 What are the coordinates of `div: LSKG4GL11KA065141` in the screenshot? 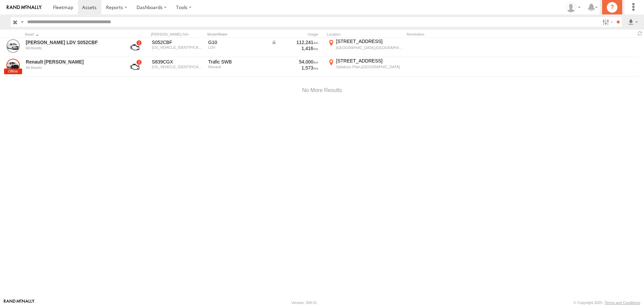 It's located at (178, 47).